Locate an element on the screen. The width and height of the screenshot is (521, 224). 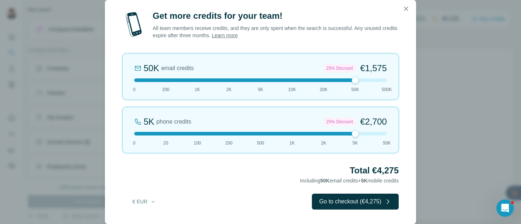
div: 5K is located at coordinates (149, 122).